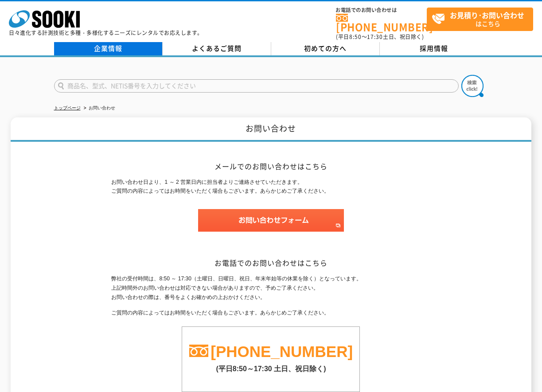  I want to click on span: 17:30, so click(375, 37).